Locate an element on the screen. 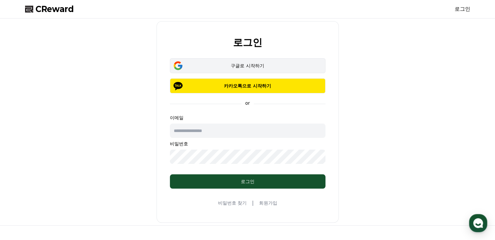 This screenshot has height=240, width=495. button: 구글로 시작하기 is located at coordinates (248, 66).